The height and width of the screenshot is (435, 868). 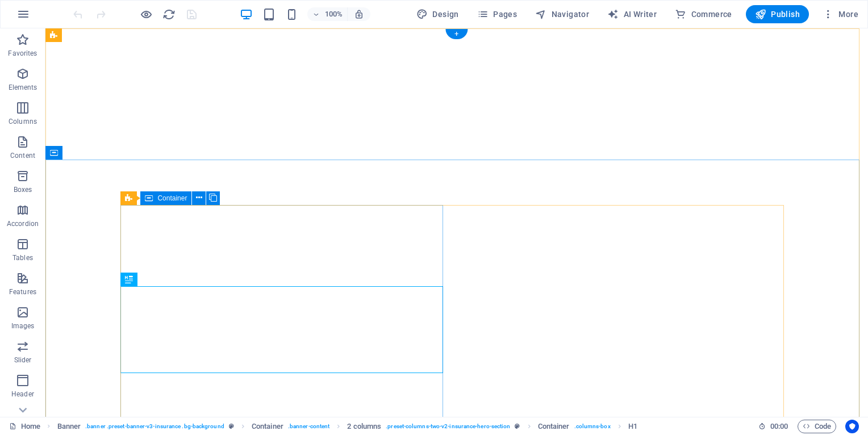 I want to click on button: reload, so click(x=169, y=14).